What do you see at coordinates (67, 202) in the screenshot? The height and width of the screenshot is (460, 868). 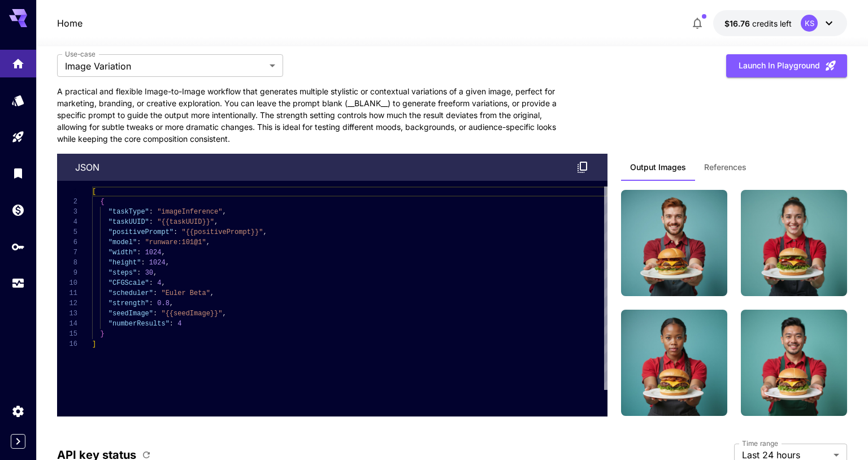 I see `div: 2` at bounding box center [67, 202].